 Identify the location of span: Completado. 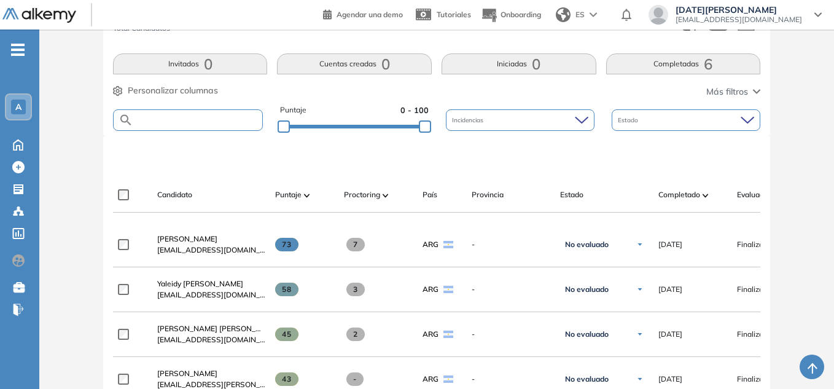
(679, 195).